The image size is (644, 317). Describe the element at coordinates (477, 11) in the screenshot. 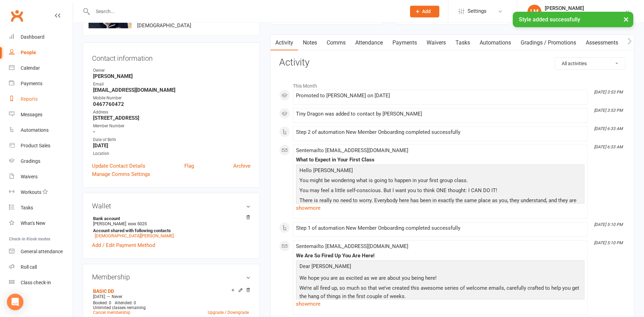

I see `span: Settings` at that location.